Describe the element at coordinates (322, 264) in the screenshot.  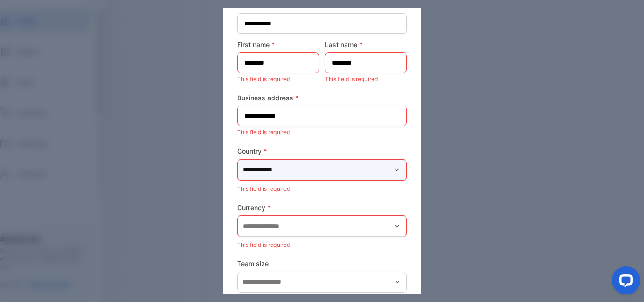
I see `label: Team size` at that location.